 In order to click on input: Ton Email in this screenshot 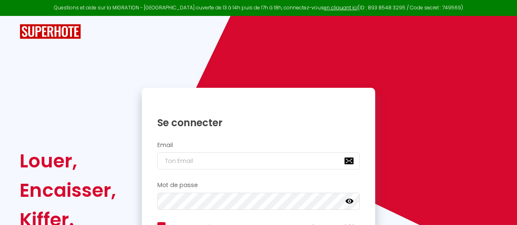, I will do `click(259, 161)`.